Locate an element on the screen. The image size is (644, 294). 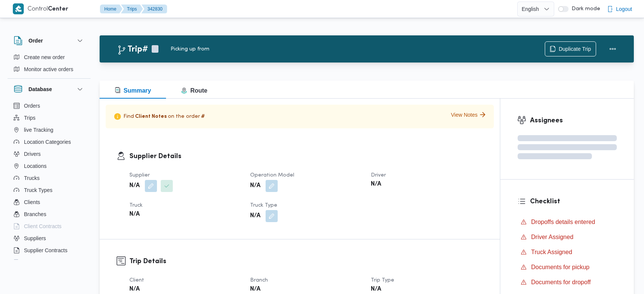
span: Monitor active orders is located at coordinates (49, 69).